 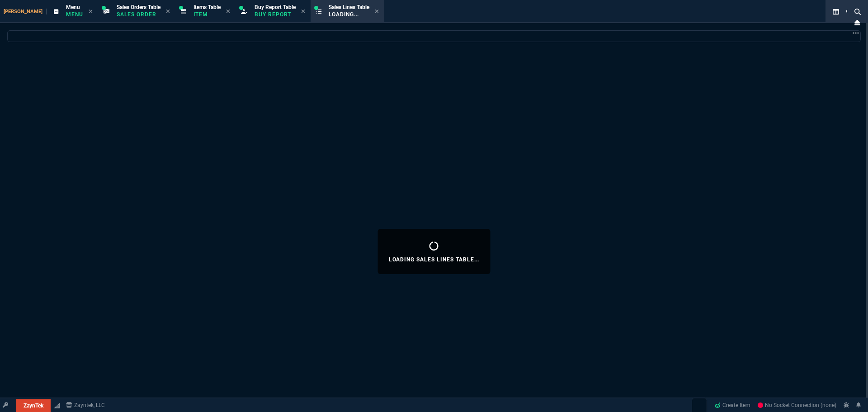 What do you see at coordinates (274, 14) in the screenshot?
I see `p: Buy Report` at bounding box center [274, 14].